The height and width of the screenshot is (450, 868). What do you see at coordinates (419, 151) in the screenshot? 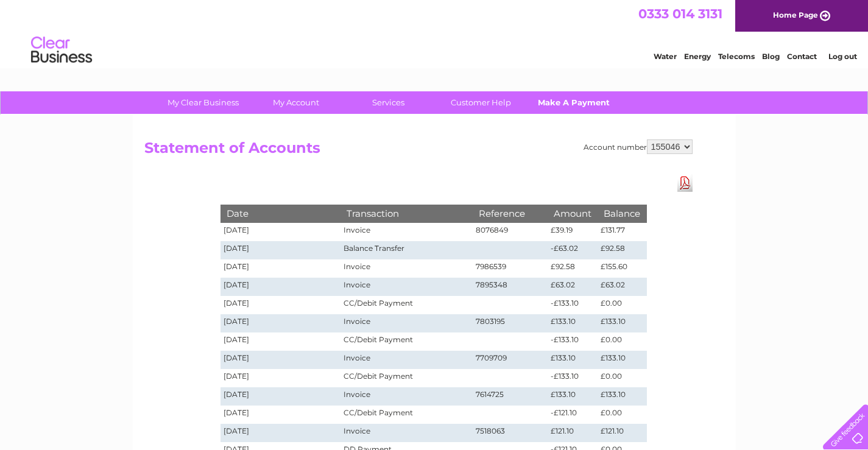
I see `h2: Statement of Accounts` at bounding box center [419, 151].